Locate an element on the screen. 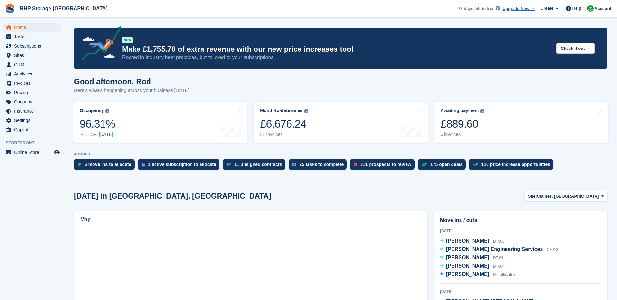 This screenshot has height=300, width=617. span: Coupons is located at coordinates (33, 102).